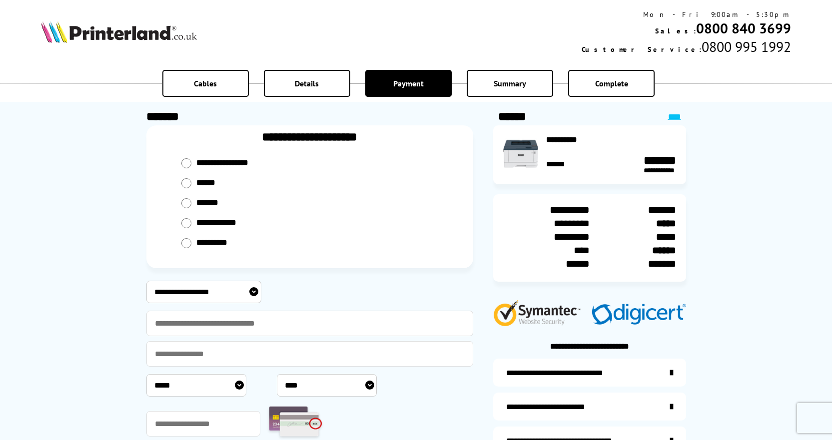 This screenshot has height=440, width=832. What do you see at coordinates (746, 46) in the screenshot?
I see `span: 0800 995 1992` at bounding box center [746, 46].